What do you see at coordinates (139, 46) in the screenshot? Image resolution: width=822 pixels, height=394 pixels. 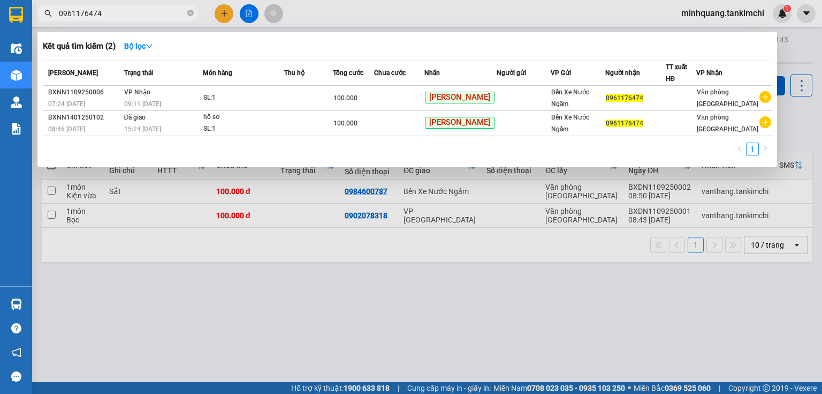 I see `strong: Bộ lọc` at bounding box center [139, 46].